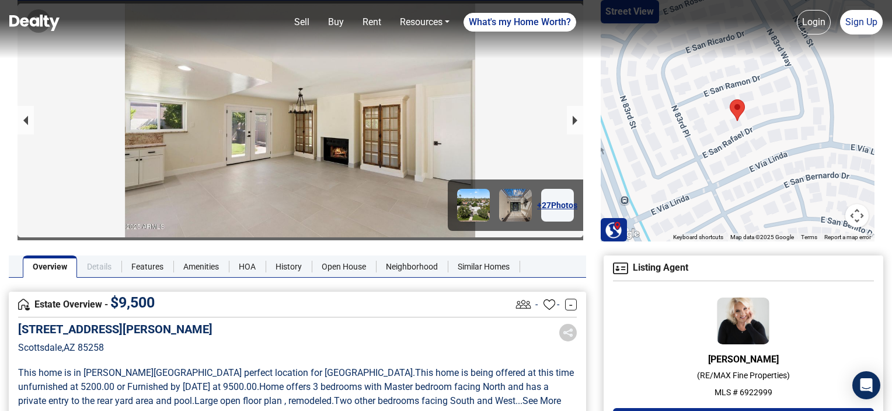  What do you see at coordinates (26, 120) in the screenshot?
I see `button: previous slide / item` at bounding box center [26, 120].